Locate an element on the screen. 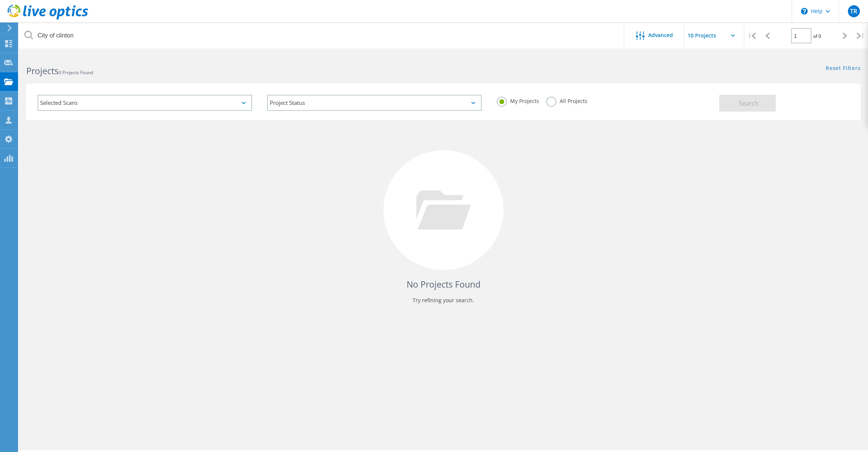  a: Live Optics Dashboard is located at coordinates (48, 19).